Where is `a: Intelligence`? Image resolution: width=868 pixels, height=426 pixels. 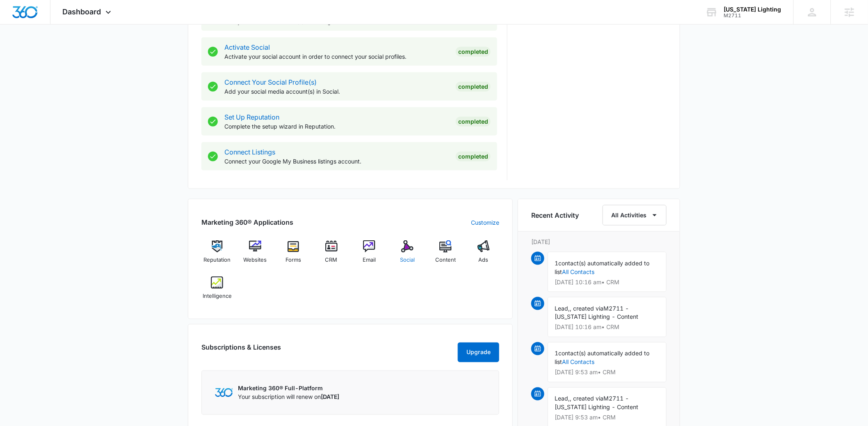
a: Intelligence is located at coordinates (217, 290).